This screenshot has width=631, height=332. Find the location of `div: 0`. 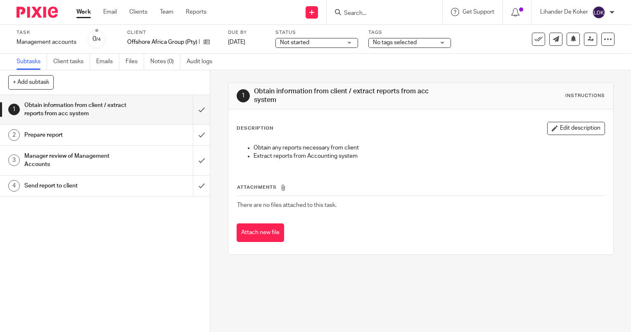

div: 0 is located at coordinates (97, 39).